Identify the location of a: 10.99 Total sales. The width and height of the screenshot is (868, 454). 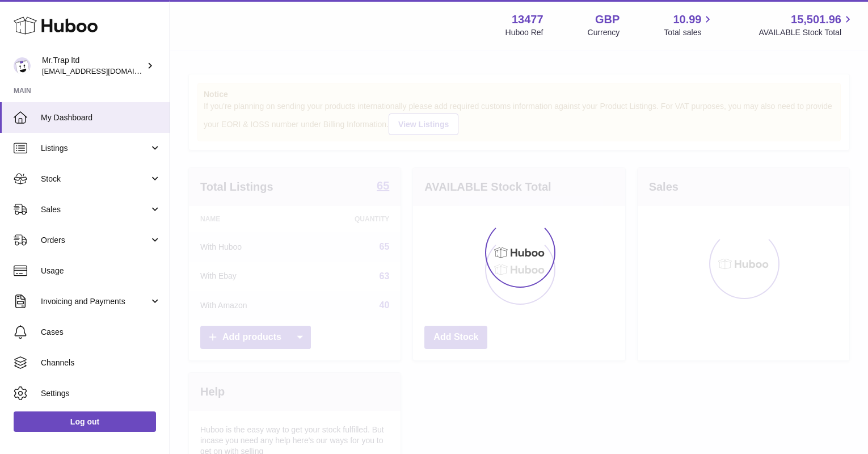
(689, 25).